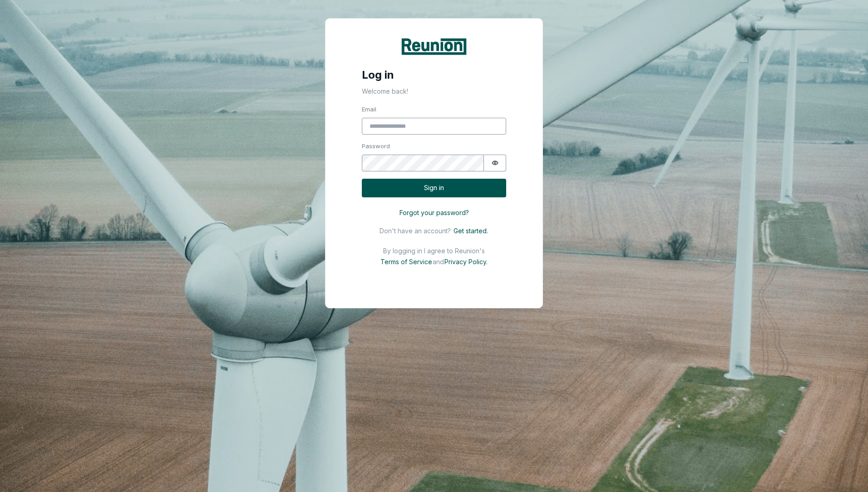  What do you see at coordinates (469, 230) in the screenshot?
I see `button: Get started.` at bounding box center [469, 230].